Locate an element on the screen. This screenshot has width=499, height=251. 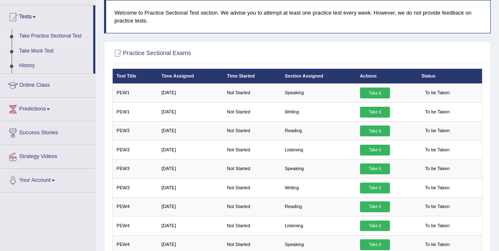
h2: Practice Sectional Exams is located at coordinates (227, 53).